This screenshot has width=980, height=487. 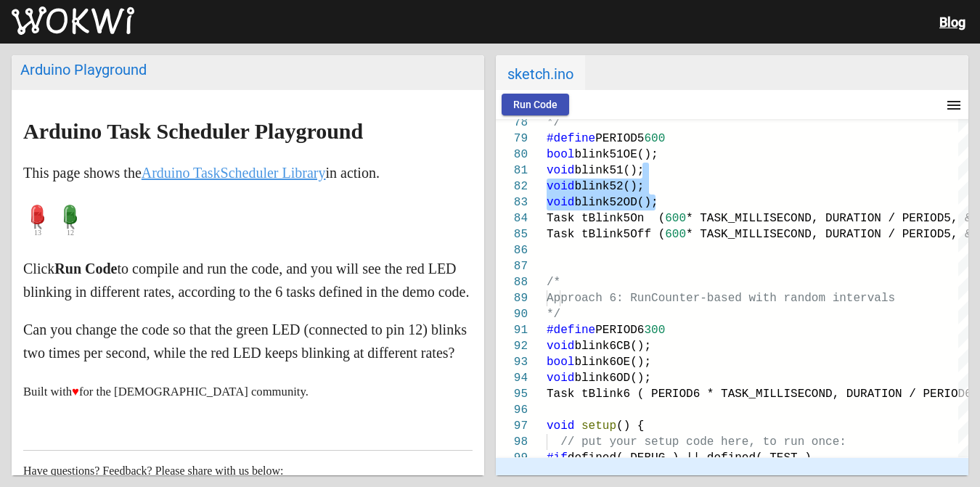 I want to click on span: blink52();, so click(x=609, y=186).